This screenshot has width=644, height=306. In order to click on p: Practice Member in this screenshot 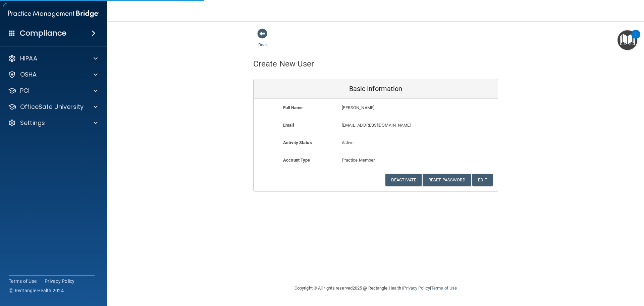, I will do `click(376, 160)`.